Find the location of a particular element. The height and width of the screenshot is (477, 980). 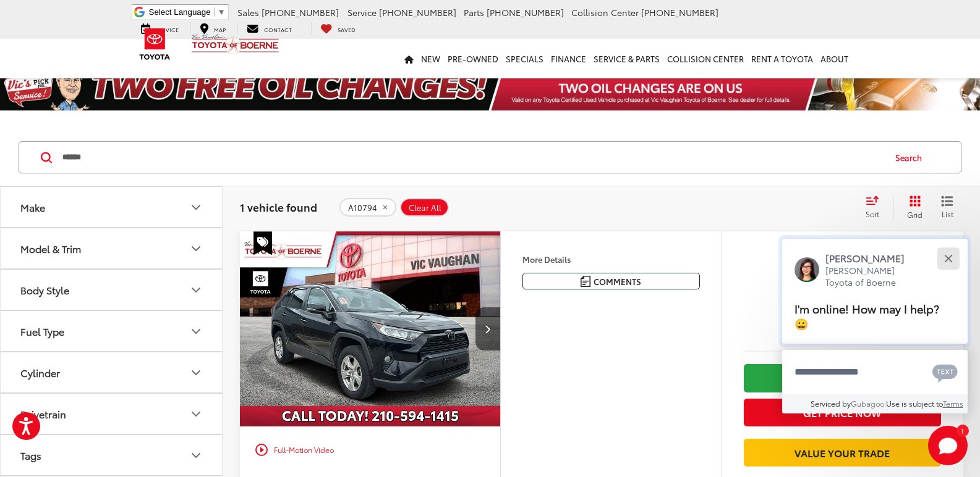

button: Chat with SMS is located at coordinates (944, 371).